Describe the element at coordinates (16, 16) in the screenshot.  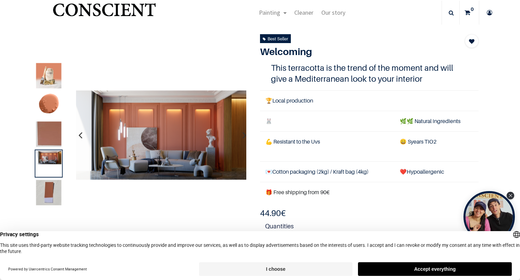
I see `button: Open chat widget` at that location.